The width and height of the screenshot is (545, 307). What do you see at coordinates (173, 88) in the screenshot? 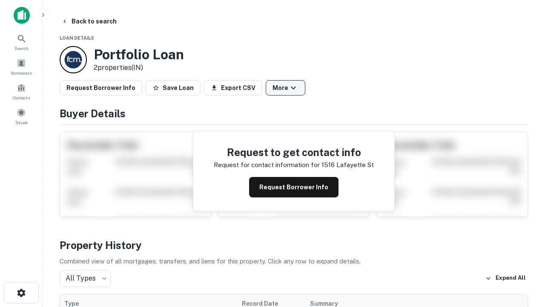
I see `button: Save Loan` at bounding box center [173, 88].